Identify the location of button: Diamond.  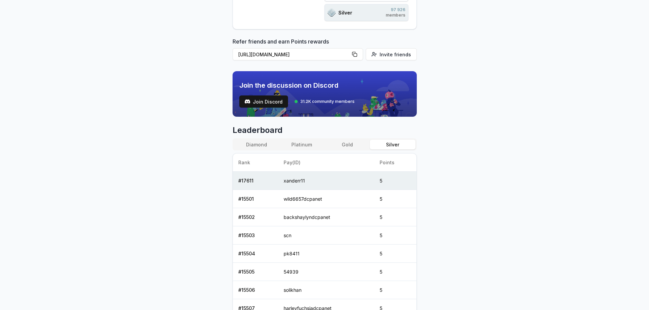
(256, 145).